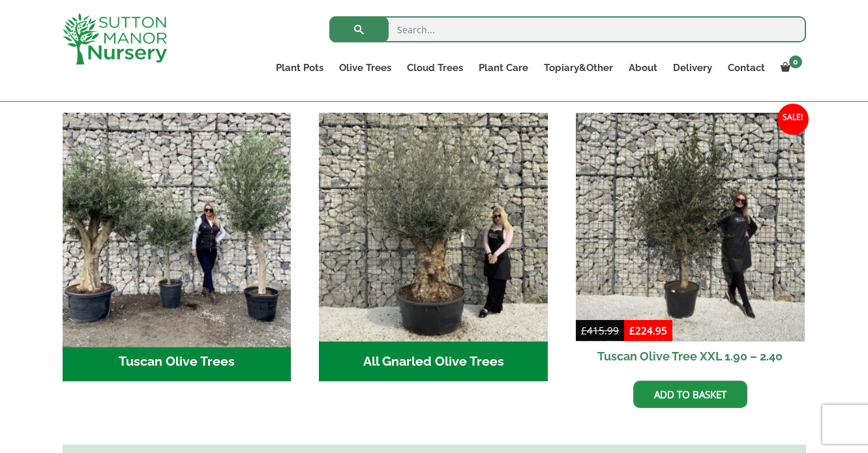 Image resolution: width=868 pixels, height=453 pixels. Describe the element at coordinates (600, 330) in the screenshot. I see `bdi: 415.99` at that location.